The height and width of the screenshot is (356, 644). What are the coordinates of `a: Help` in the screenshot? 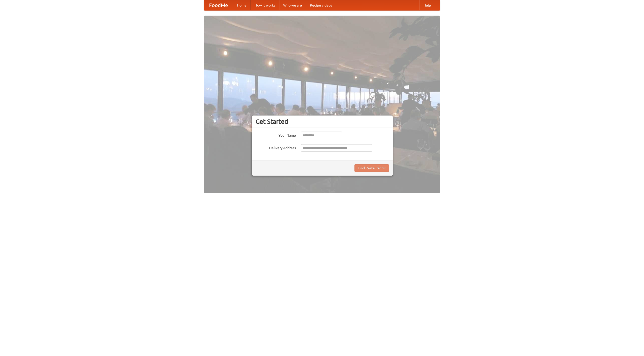 It's located at (427, 6).